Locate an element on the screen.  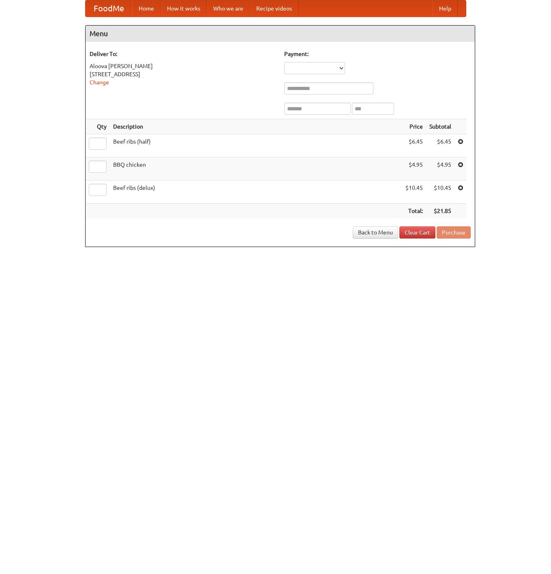
td: Beef ribs (delux) is located at coordinates (256, 192).